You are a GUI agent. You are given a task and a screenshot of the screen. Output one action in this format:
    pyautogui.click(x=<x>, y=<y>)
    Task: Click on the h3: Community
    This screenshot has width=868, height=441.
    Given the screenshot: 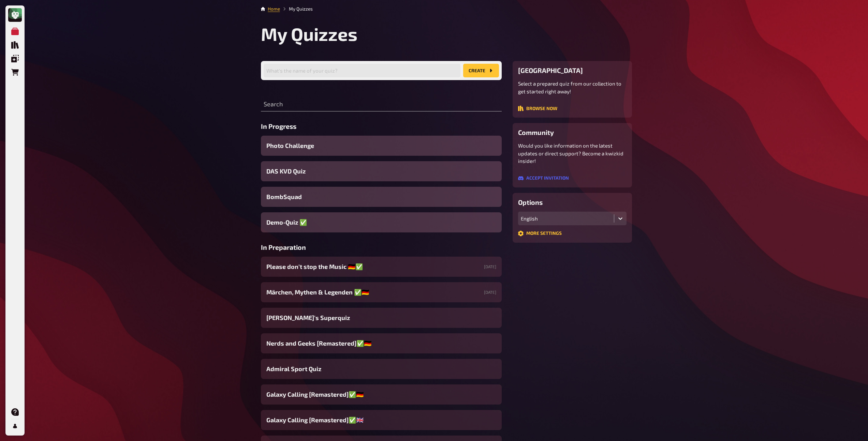 What is the action you would take?
    pyautogui.click(x=573, y=132)
    